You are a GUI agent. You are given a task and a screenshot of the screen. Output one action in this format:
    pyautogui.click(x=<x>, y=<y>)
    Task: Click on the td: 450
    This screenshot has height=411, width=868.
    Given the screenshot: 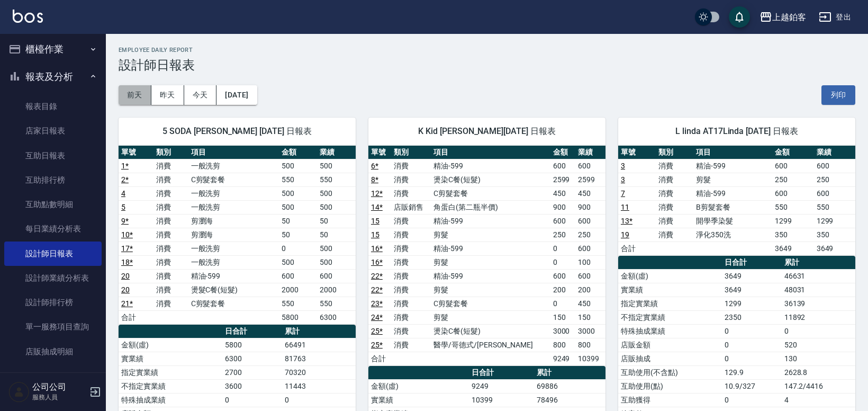 What is the action you would take?
    pyautogui.click(x=590, y=304)
    